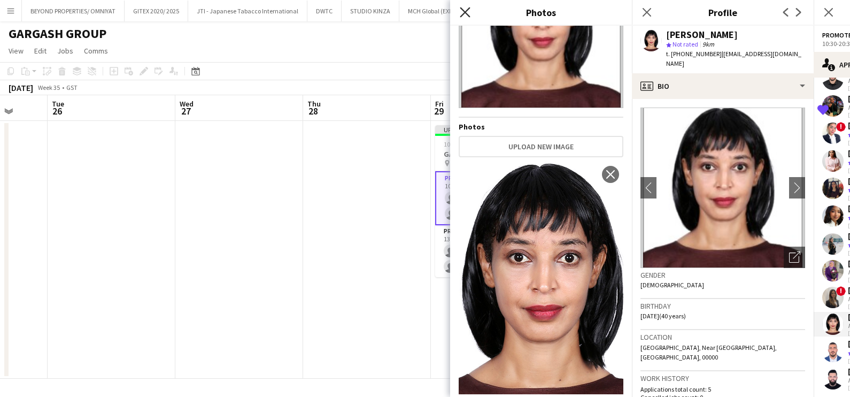 This screenshot has width=850, height=397. Describe the element at coordinates (72, 87) in the screenshot. I see `div: GST` at that location.